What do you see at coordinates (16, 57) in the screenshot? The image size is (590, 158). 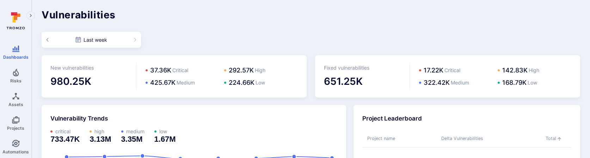 I see `span: Dashboards` at bounding box center [16, 57].